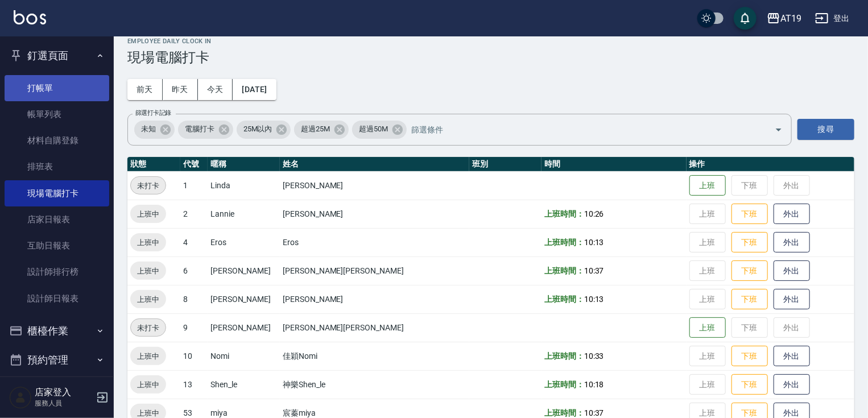 The width and height of the screenshot is (868, 418). Describe the element at coordinates (194, 385) in the screenshot. I see `td: 13` at that location.